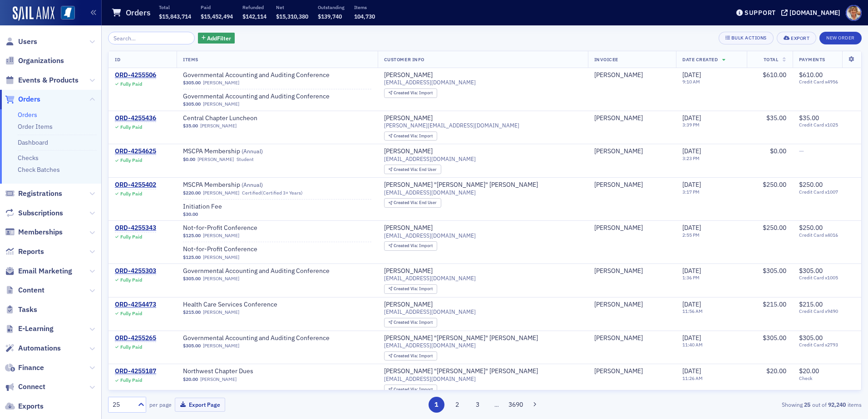  What do you see at coordinates (840, 38) in the screenshot?
I see `button: New Order` at bounding box center [840, 38].